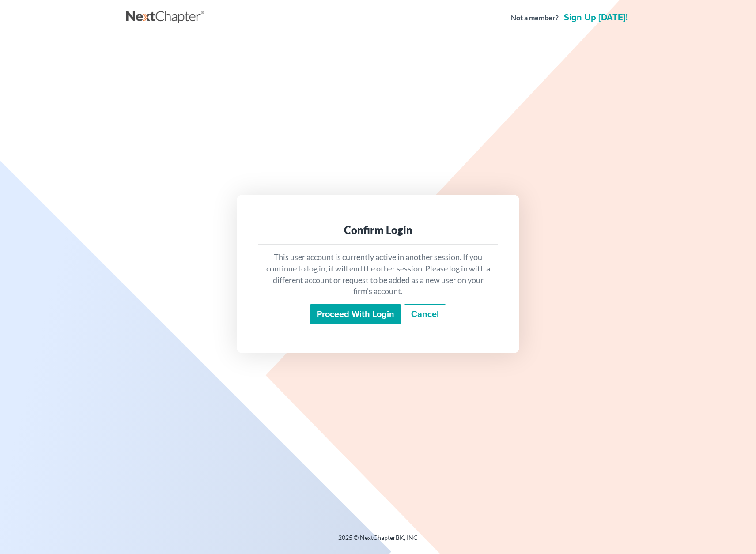 The image size is (756, 554). What do you see at coordinates (378, 274) in the screenshot?
I see `p: This user account is currently active in another session. If you continue to log in, it will end ...` at bounding box center [378, 274].